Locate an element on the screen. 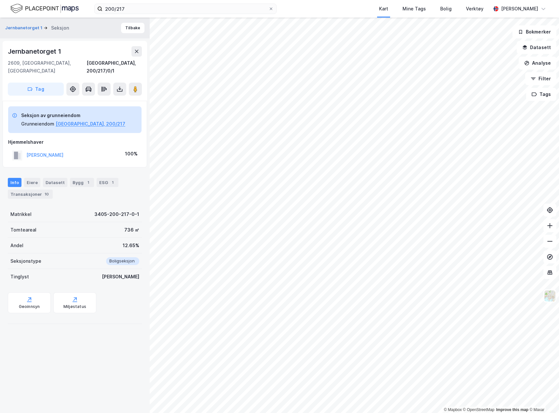 The image size is (559, 413). div: Info is located at coordinates (15, 183).